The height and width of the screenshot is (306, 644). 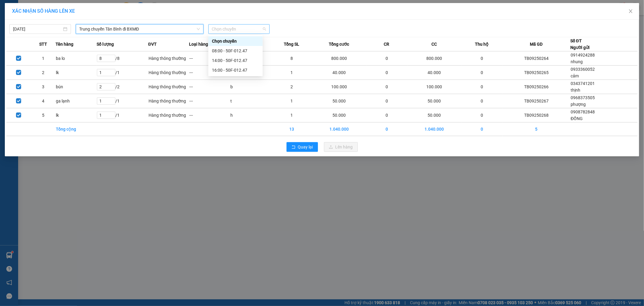 I want to click on span: 0343741201, so click(x=583, y=84).